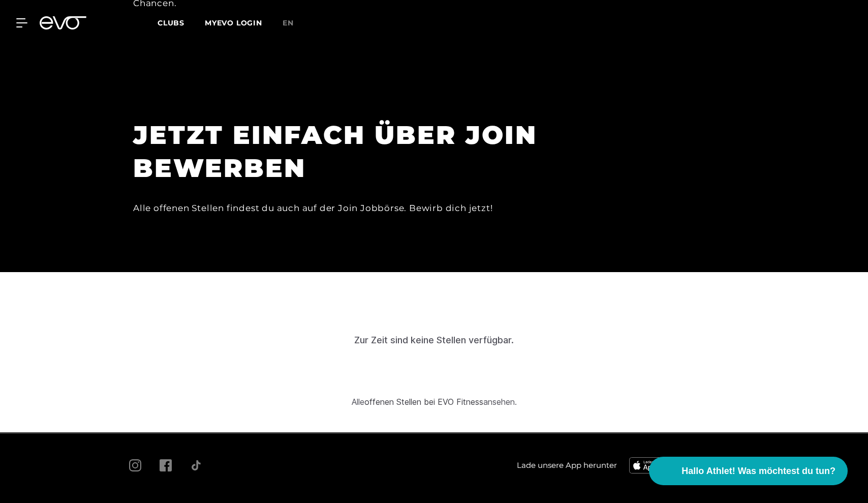 Image resolution: width=868 pixels, height=503 pixels. I want to click on span: en, so click(288, 23).